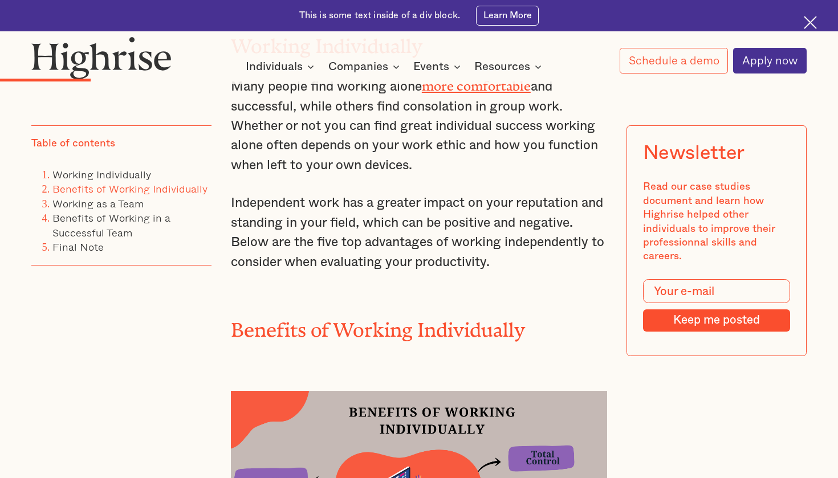  What do you see at coordinates (419, 325) in the screenshot?
I see `h2: Benefits of Working Individually` at bounding box center [419, 325].